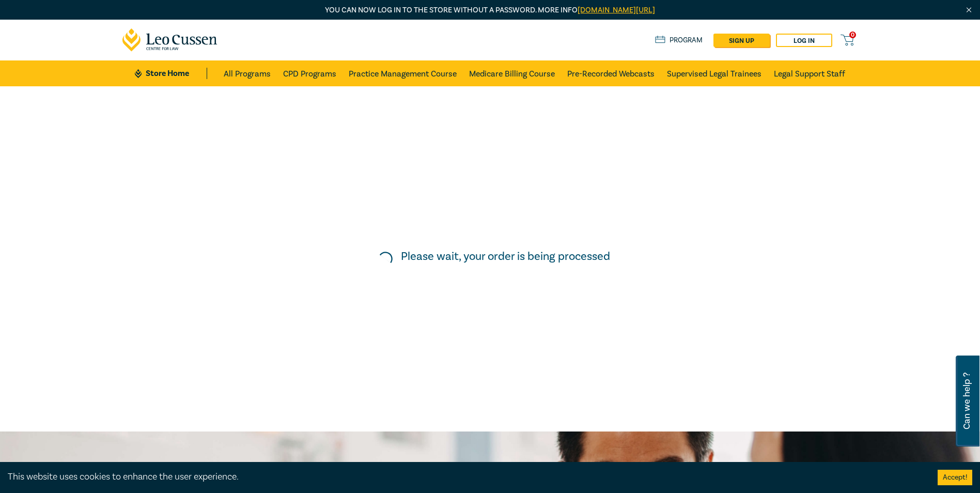 This screenshot has height=493, width=980. Describe the element at coordinates (966, 401) in the screenshot. I see `span: Can we help ?` at that location.